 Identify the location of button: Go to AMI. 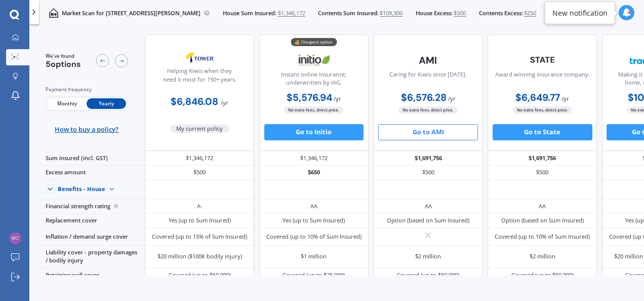
(428, 132).